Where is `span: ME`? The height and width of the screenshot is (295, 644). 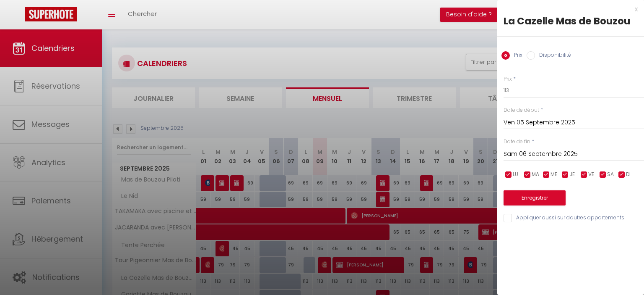 span: ME is located at coordinates (554, 174).